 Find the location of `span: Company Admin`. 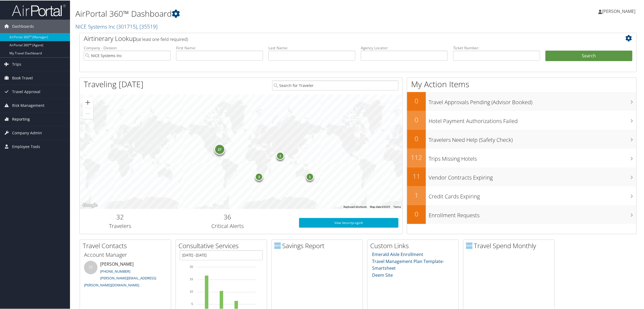

span: Company Admin is located at coordinates (27, 133).